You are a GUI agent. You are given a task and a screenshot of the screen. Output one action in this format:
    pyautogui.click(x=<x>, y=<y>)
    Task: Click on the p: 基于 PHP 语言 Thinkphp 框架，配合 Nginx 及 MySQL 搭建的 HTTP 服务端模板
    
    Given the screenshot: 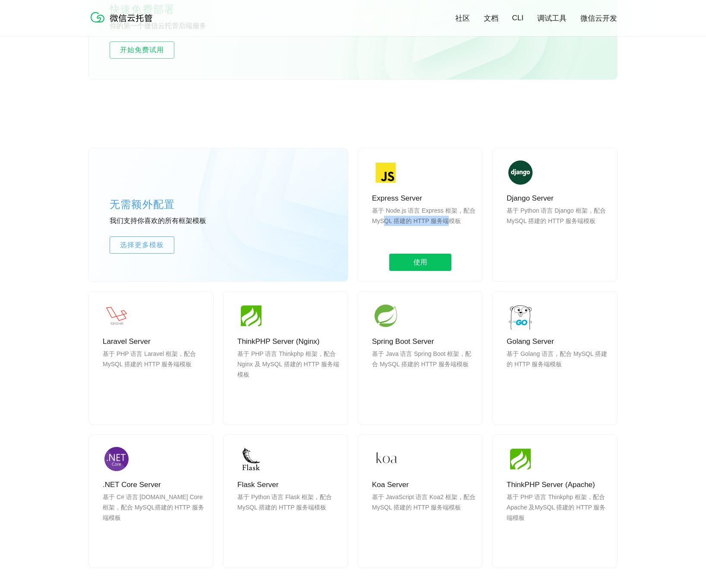 What is the action you would take?
    pyautogui.click(x=289, y=370)
    